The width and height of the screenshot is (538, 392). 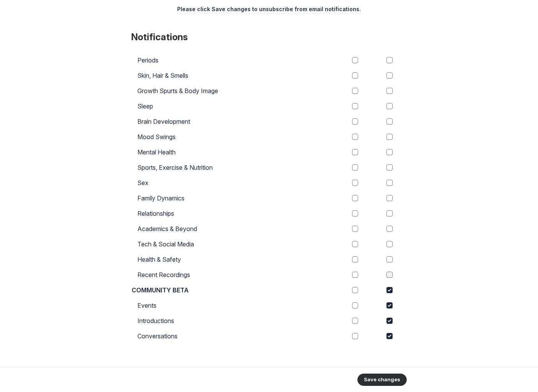 What do you see at coordinates (161, 198) in the screenshot?
I see `p: Family Dynamics` at bounding box center [161, 198].